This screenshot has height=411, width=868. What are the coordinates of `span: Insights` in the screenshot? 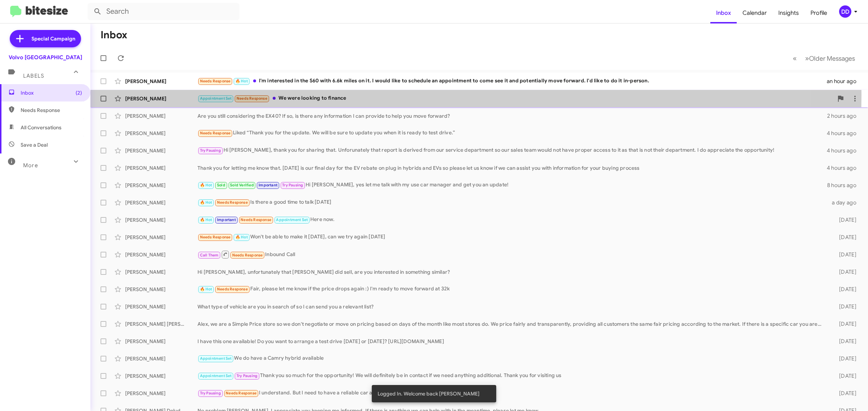 It's located at (788, 13).